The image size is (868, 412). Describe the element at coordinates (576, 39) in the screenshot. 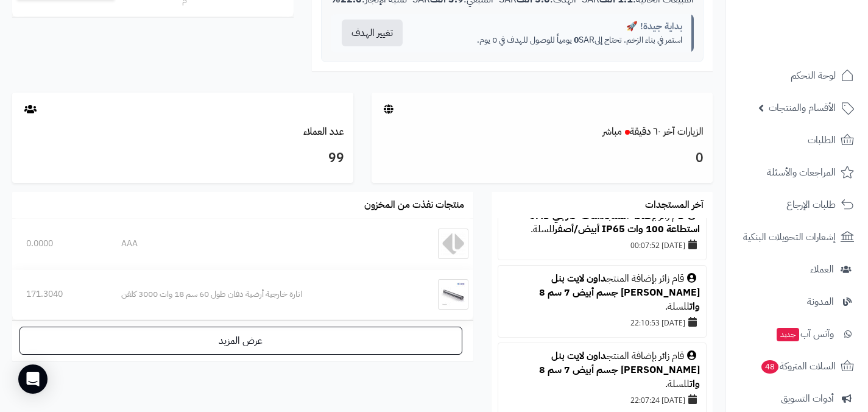

I see `strong: 0` at that location.